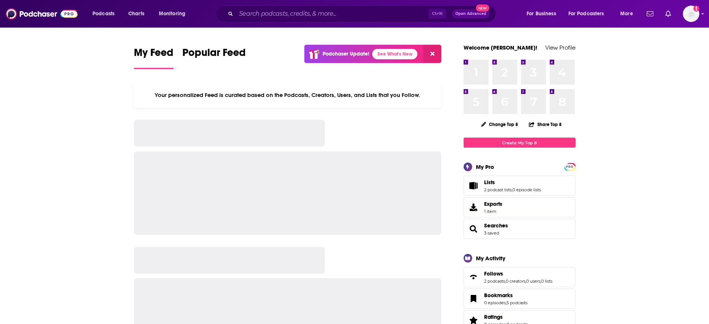  I want to click on div: My Activity, so click(491, 258).